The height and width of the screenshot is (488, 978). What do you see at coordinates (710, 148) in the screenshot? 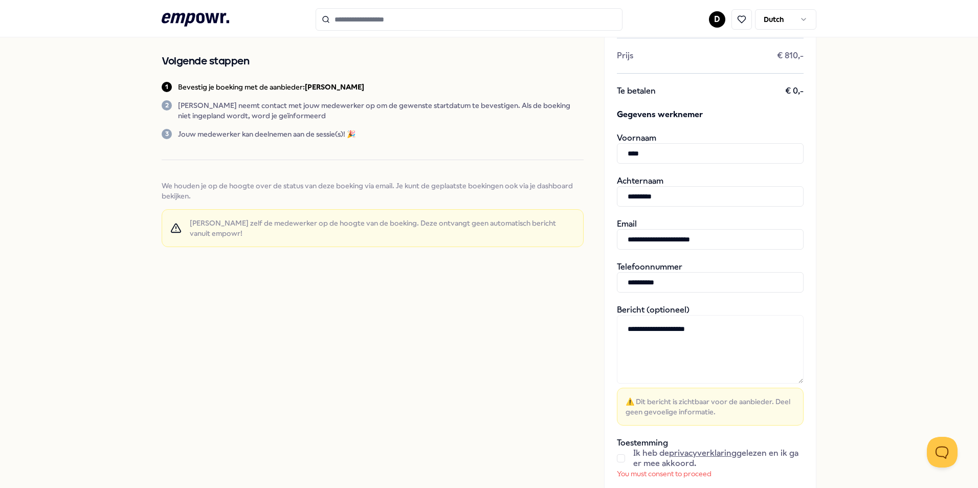
I see `div: Voornaam` at bounding box center [710, 148].